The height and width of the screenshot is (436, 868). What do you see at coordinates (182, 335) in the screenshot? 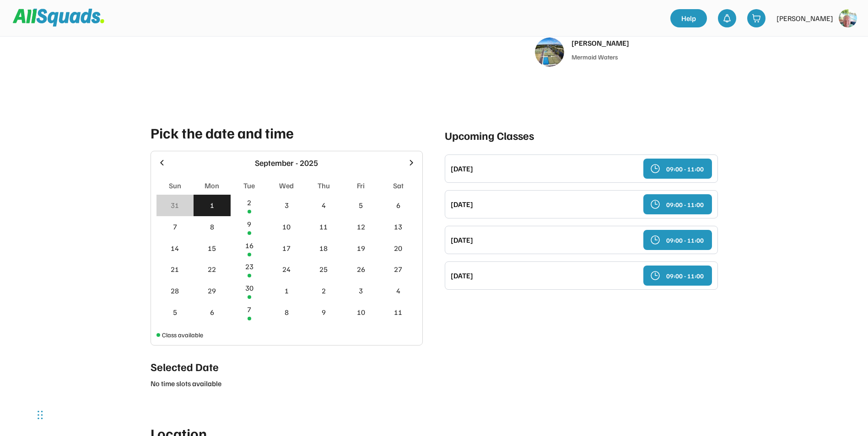
I see `div: Class available` at bounding box center [182, 335].